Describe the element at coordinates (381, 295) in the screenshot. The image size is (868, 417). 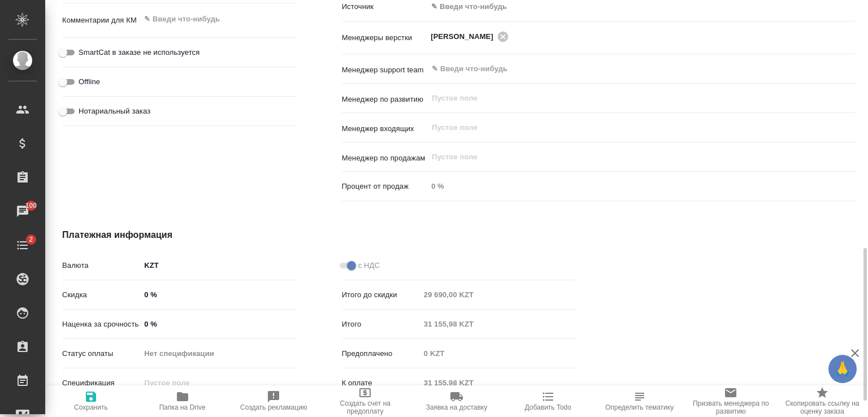
I see `p: Итого до скидки` at that location.